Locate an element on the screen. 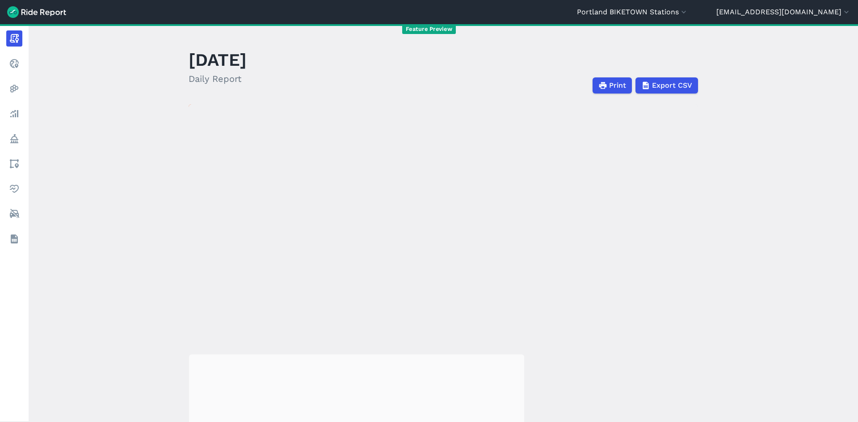 This screenshot has height=422, width=858. a: Areas is located at coordinates (14, 164).